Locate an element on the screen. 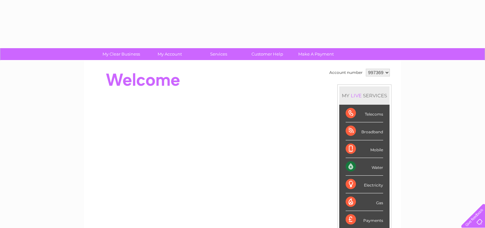 This screenshot has width=485, height=228. a: My Account is located at coordinates (170, 54).